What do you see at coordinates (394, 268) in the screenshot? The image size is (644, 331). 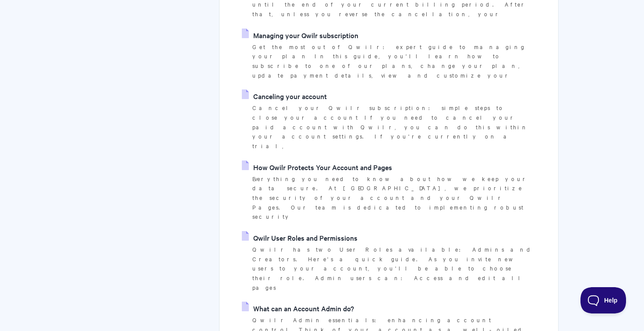 I see `p: Qwilr has two User Roles available: Admins and Creators. Here's a quick guide. As you invite new ...` at bounding box center [394, 268].